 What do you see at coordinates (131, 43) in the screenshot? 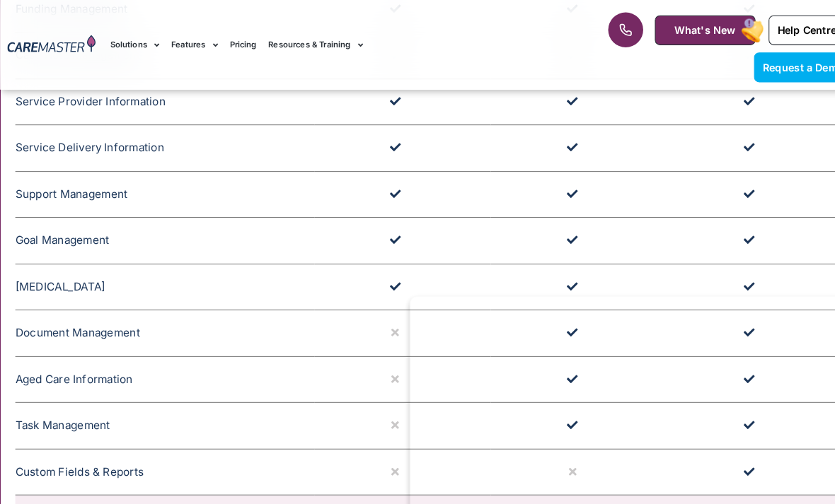
I see `a: Solutions` at bounding box center [131, 43].